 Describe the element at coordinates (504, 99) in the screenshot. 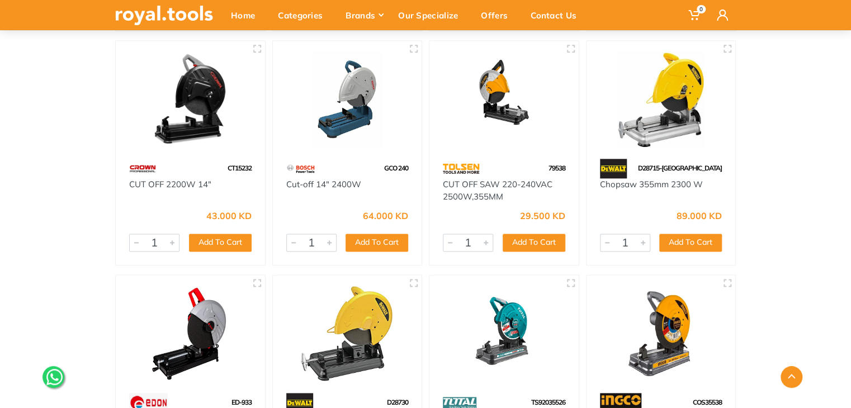

I see `img: Royal Tools - CUT OFF SAW 220-240VAC 2500W,355MM` at that location.